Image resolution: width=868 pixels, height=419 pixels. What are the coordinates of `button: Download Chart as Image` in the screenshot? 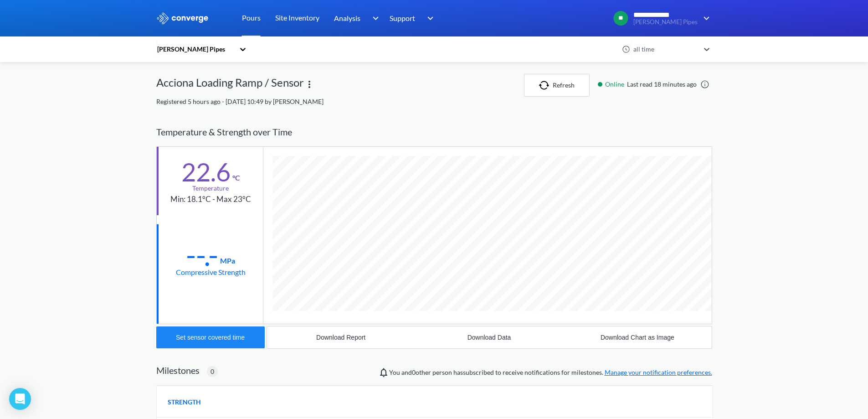 It's located at (637, 338).